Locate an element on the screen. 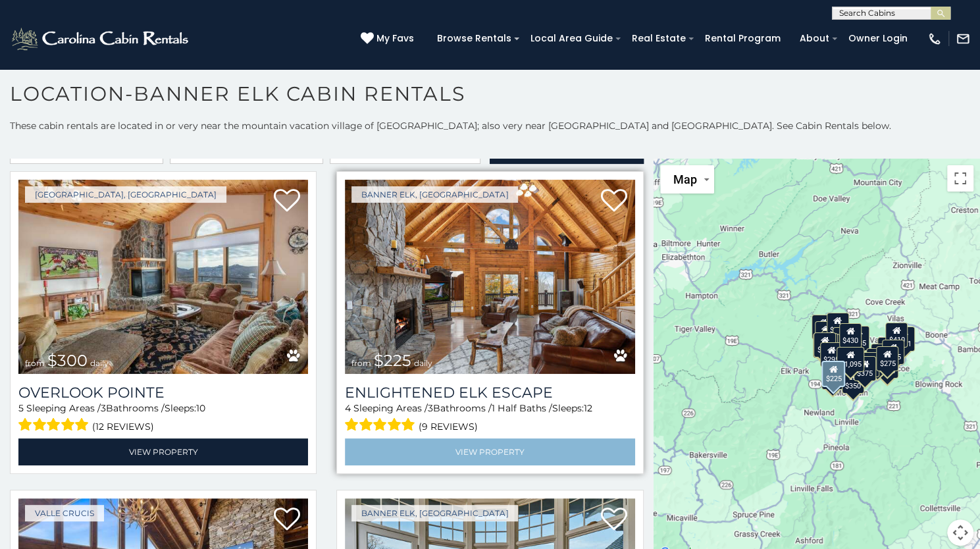 The image size is (980, 549). div: $430 is located at coordinates (850, 336).